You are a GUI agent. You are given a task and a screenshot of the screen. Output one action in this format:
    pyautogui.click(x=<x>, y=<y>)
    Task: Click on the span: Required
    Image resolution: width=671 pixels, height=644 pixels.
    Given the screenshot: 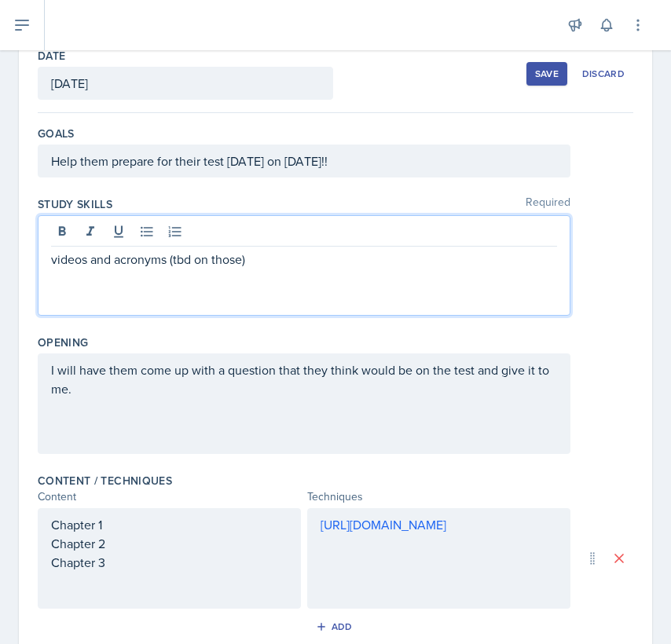 What is the action you would take?
    pyautogui.click(x=548, y=204)
    